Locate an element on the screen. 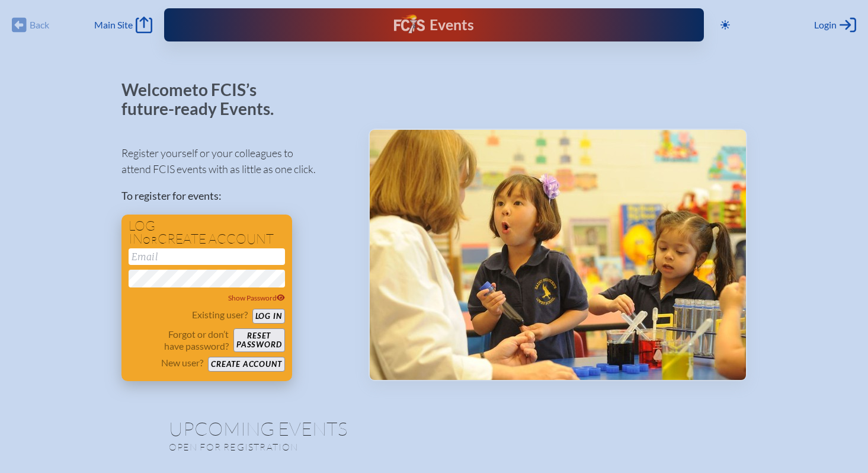 This screenshot has width=868, height=473. button: Create account is located at coordinates (246, 364).